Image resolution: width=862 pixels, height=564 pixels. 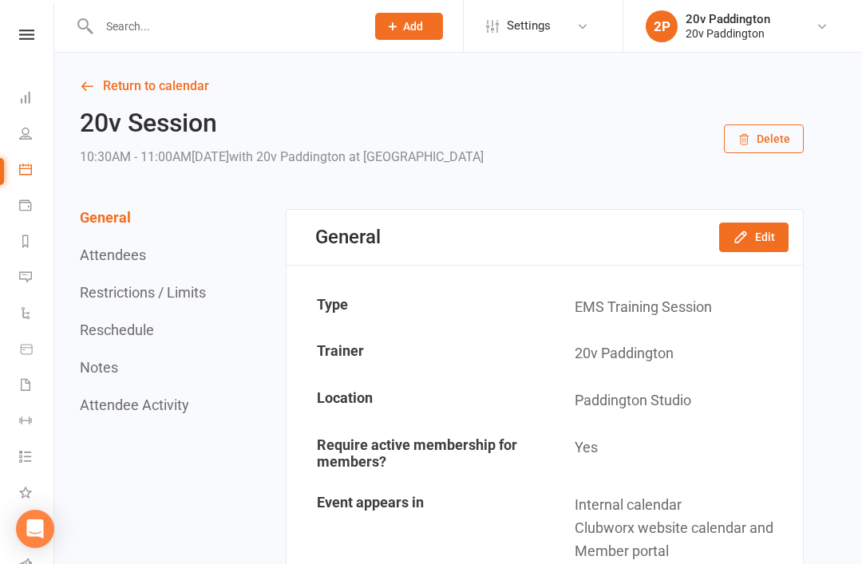 What do you see at coordinates (416, 353) in the screenshot?
I see `td: Trainer` at bounding box center [416, 353].